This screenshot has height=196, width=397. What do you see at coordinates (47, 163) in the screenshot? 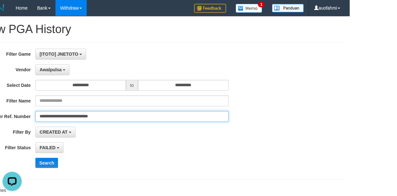
I see `button: Search` at bounding box center [47, 163].